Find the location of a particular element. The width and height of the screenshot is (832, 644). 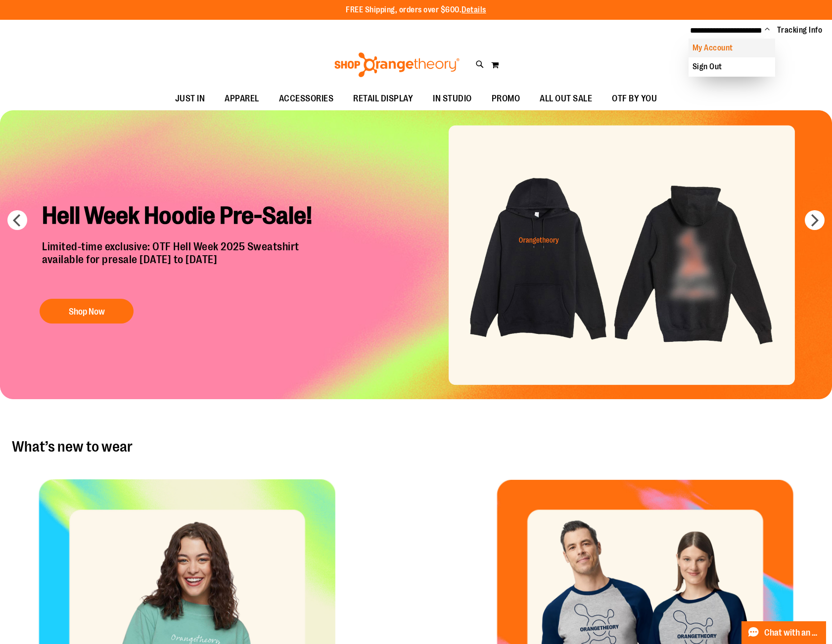

a: Details is located at coordinates (474, 9).